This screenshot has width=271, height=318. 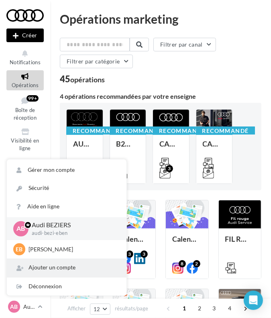 What do you see at coordinates (25, 139) in the screenshot?
I see `a: Visibilité en ligne` at bounding box center [25, 139].